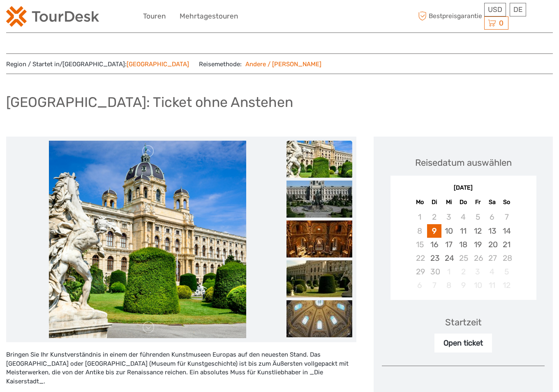  I want to click on div: Not available Samstag, 27. September 2025, so click(492, 258).